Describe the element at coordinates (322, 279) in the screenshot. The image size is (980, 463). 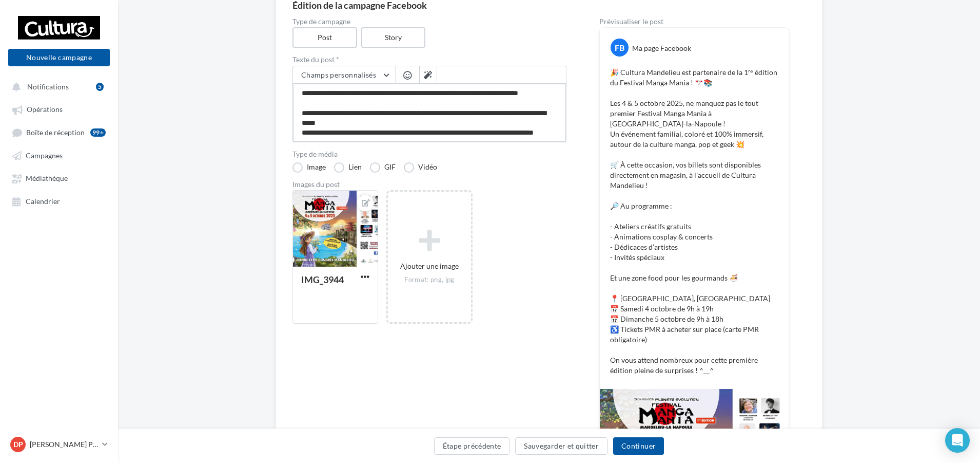
I see `div: IMG_3944` at that location.